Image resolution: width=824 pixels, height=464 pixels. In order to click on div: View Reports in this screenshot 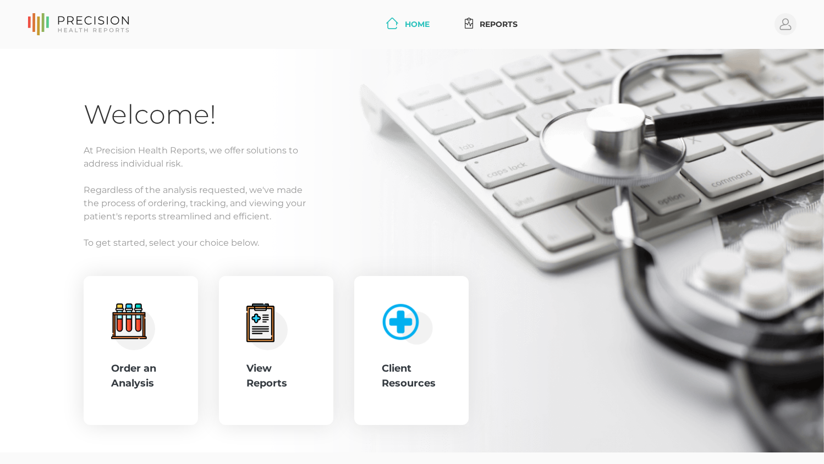, I will do `click(276, 376)`.